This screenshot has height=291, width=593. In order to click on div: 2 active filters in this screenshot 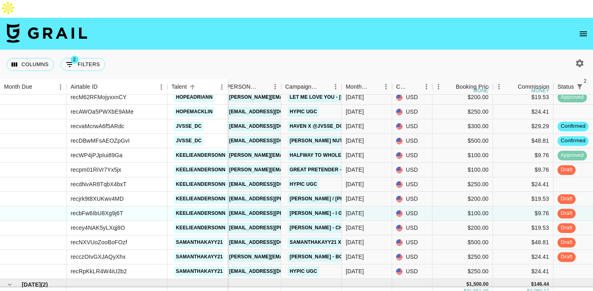, I will do `click(580, 87)`.